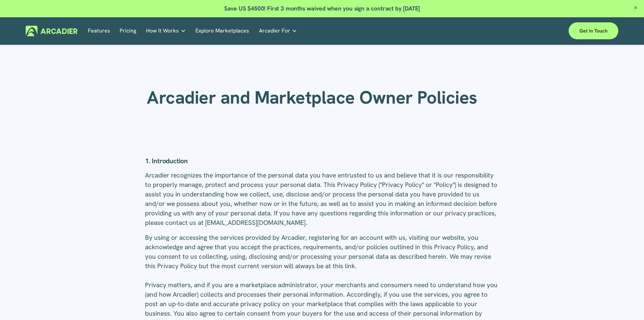 The image size is (644, 320). What do you see at coordinates (275, 31) in the screenshot?
I see `span: Arcadier For` at bounding box center [275, 31].